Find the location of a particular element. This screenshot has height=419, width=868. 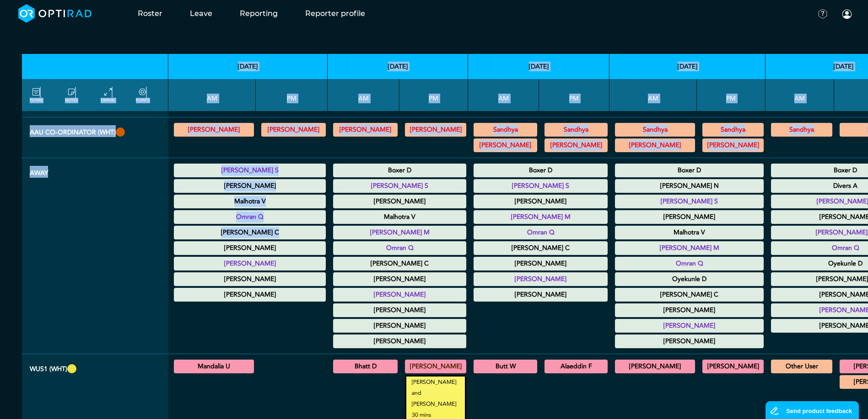

div: General US 09:00 - 12:00 is located at coordinates (655, 367).